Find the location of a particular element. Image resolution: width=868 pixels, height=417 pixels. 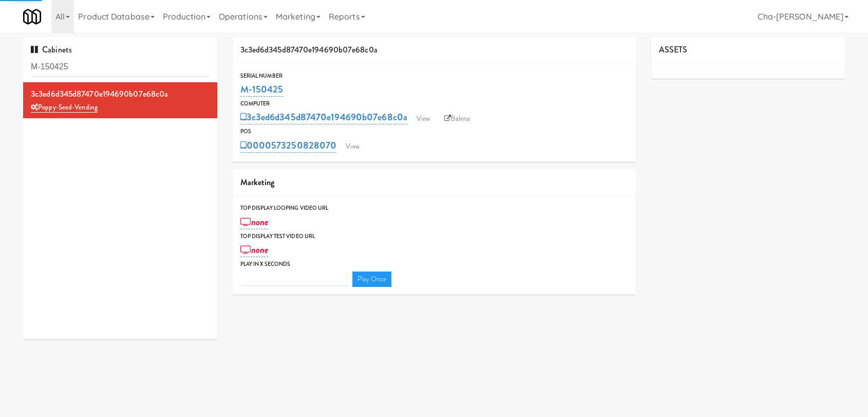

a: 0000573250828070 is located at coordinates (288, 145).